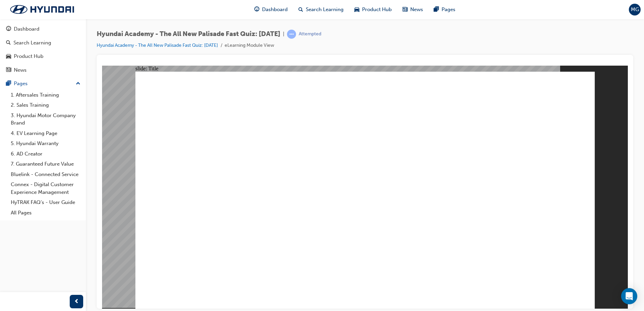 The image size is (644, 311). What do you see at coordinates (46, 188) in the screenshot?
I see `a: Connex - Digital Customer Experience Management` at bounding box center [46, 188].